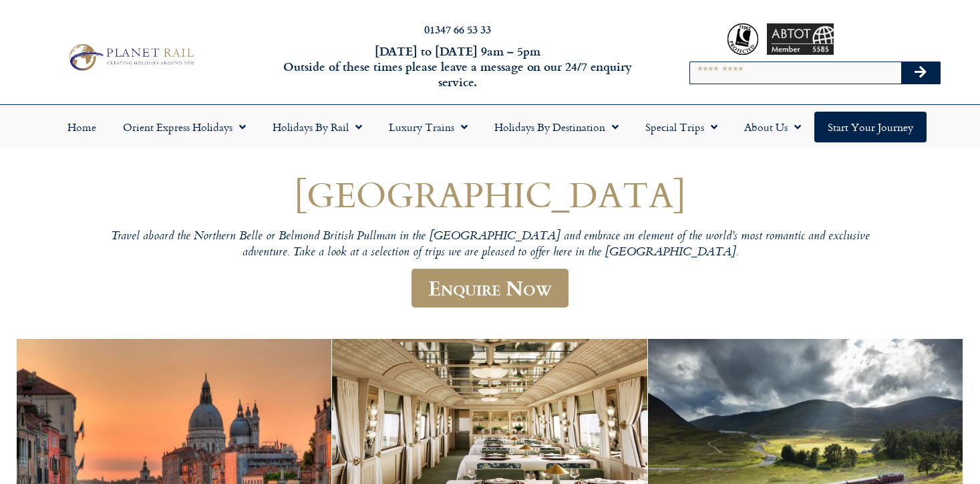 The image size is (980, 484). I want to click on a: Enquire Now, so click(489, 288).